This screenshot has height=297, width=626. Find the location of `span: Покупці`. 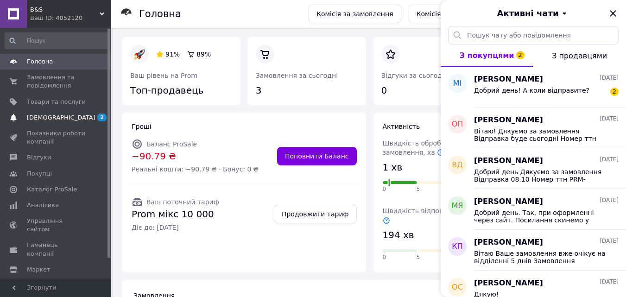

span: Покупці is located at coordinates (39, 174).